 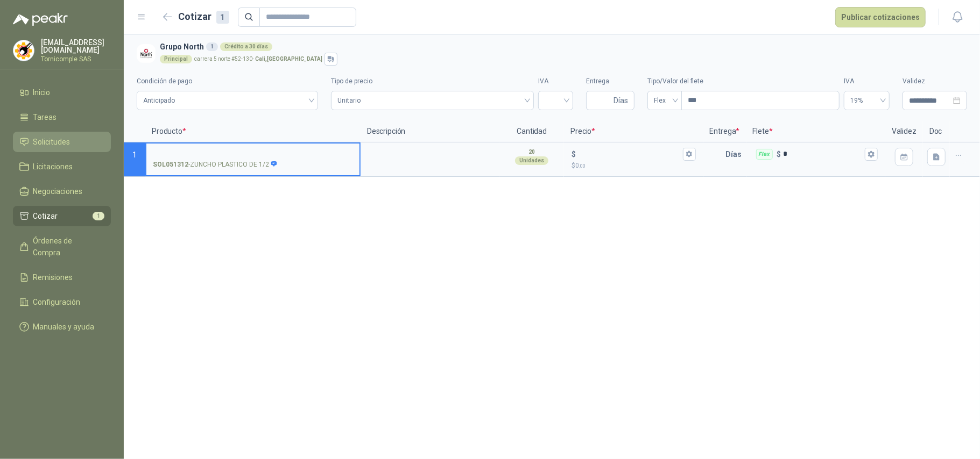 What do you see at coordinates (76, 59) in the screenshot?
I see `p: Tornicomple SAS` at bounding box center [76, 59].